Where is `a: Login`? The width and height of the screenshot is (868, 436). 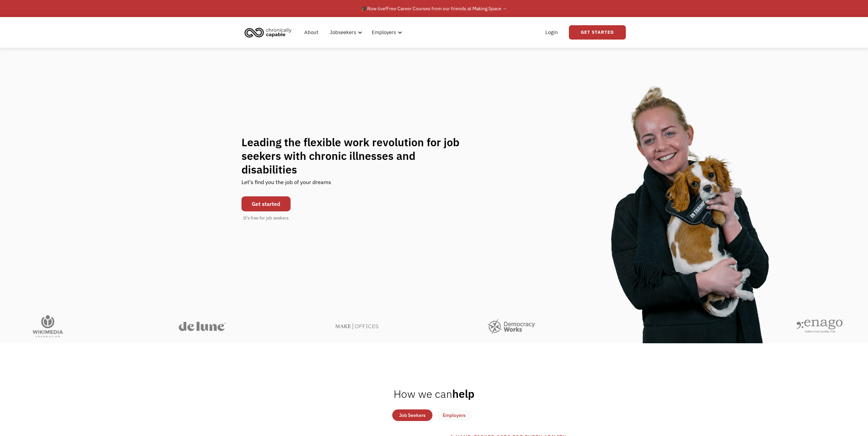
a: Login is located at coordinates (551, 32).